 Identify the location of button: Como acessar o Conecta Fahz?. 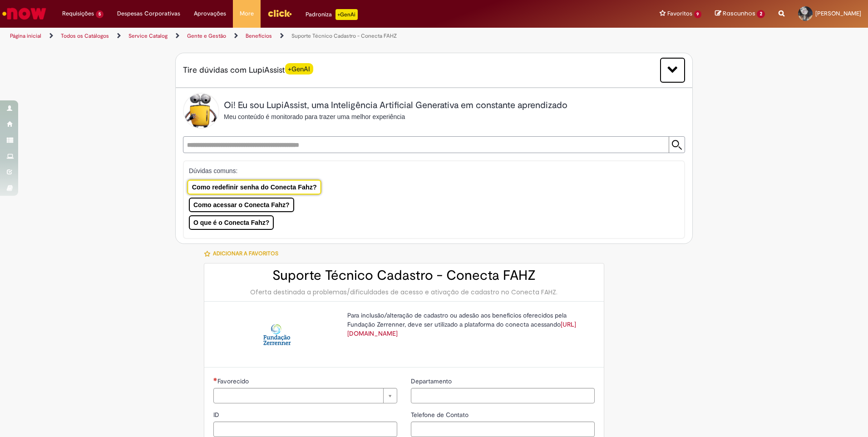
(242, 205).